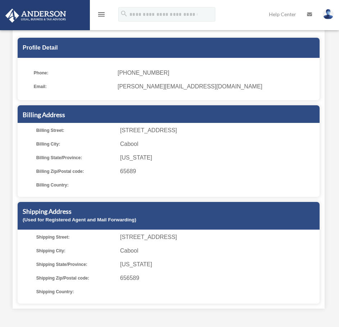 The height and width of the screenshot is (327, 339). I want to click on span: Billing City:, so click(75, 144).